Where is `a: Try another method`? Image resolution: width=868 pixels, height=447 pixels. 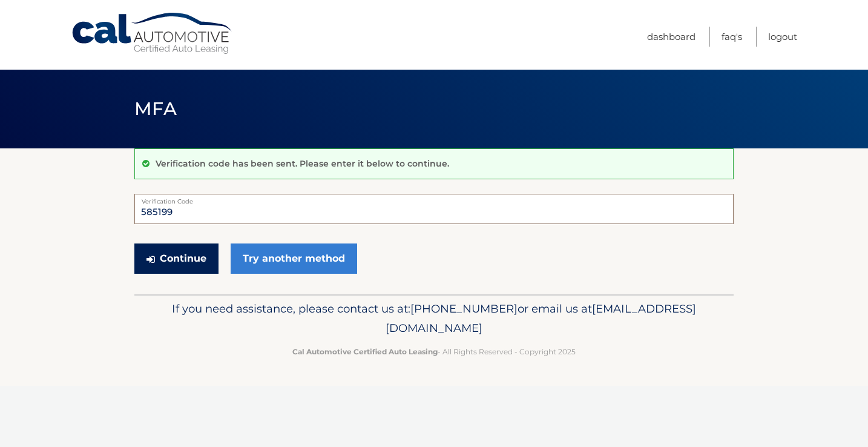
a: Try another method is located at coordinates (293, 259).